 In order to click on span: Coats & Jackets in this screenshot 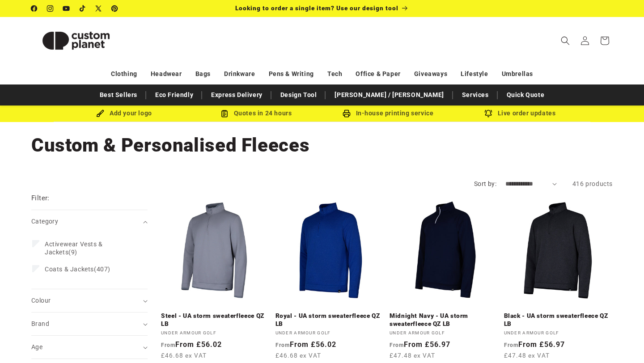, I will do `click(69, 269)`.